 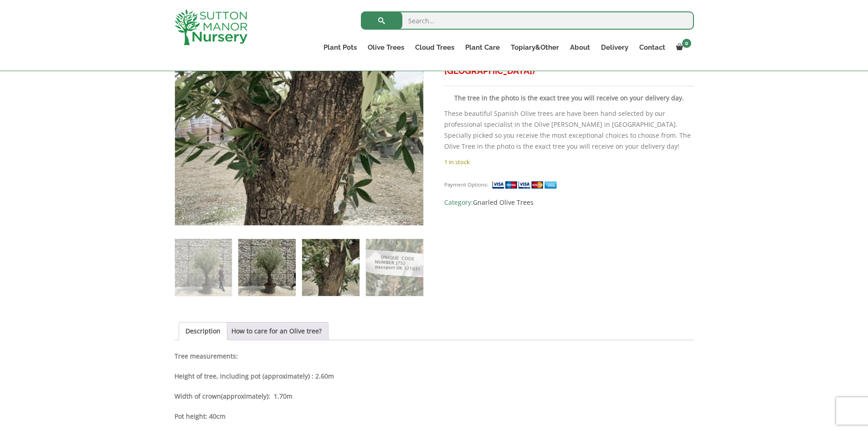 I want to click on strong: Width of crown : 1.70m, so click(x=233, y=396).